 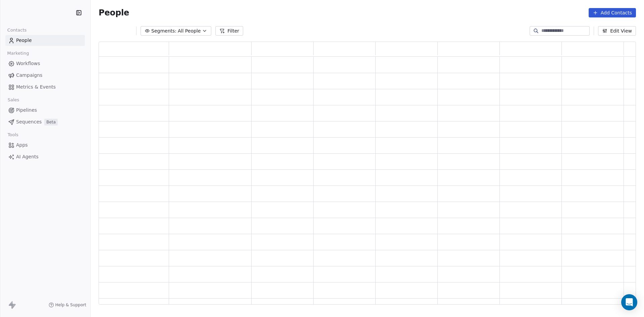 What do you see at coordinates (28, 64) in the screenshot?
I see `span: Workflows` at bounding box center [28, 64].